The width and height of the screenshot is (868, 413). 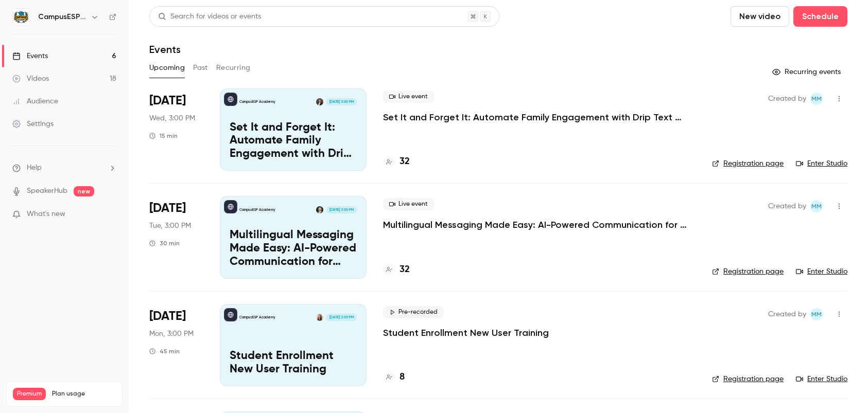 I want to click on h4: 8, so click(x=402, y=377).